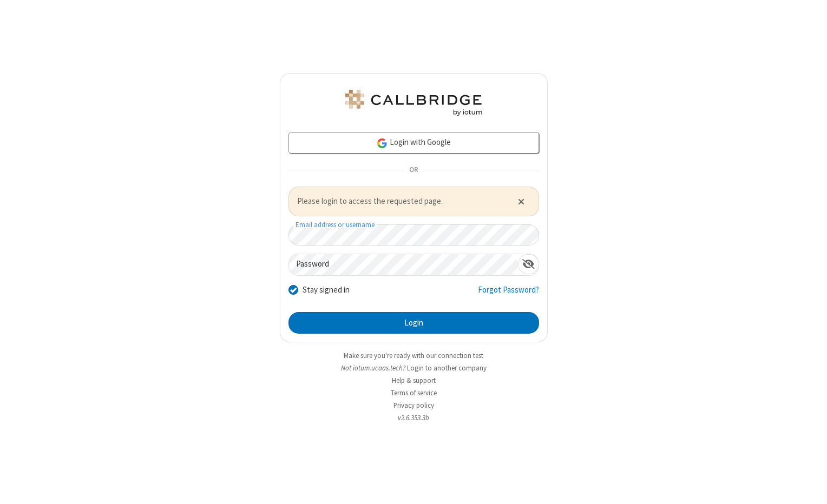  I want to click on a: Make sure you're ready with our connection test, so click(414, 356).